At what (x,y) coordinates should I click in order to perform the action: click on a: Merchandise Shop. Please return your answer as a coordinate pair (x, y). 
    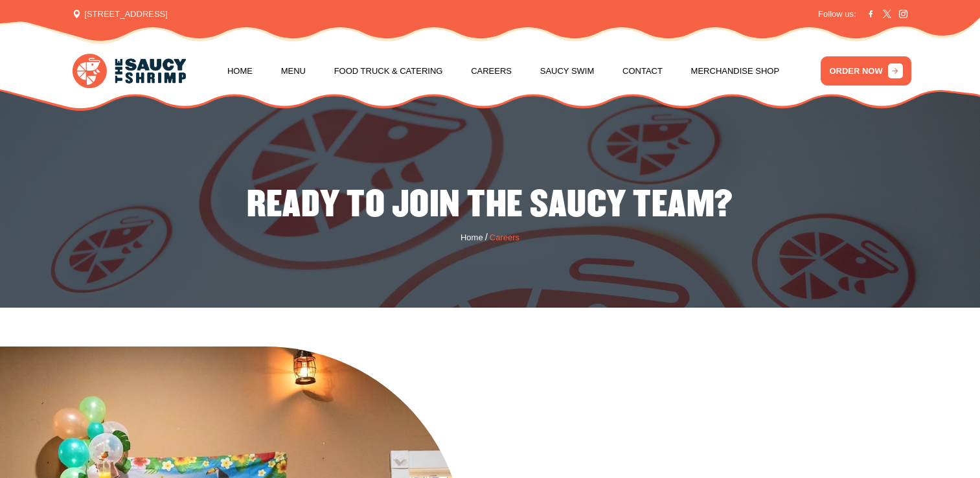
    Looking at the image, I should click on (735, 72).